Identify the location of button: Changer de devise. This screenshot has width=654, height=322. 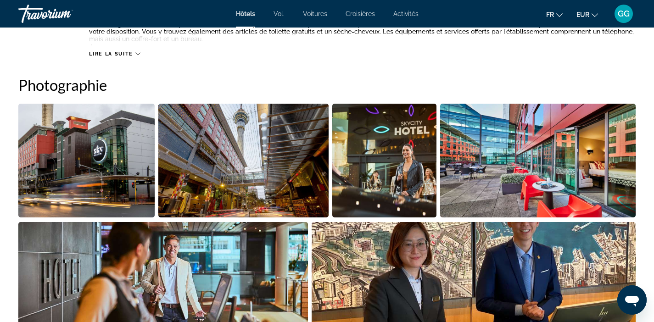
(587, 14).